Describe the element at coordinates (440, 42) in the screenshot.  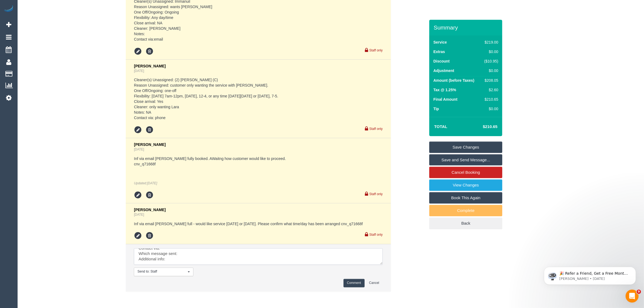
I see `label: Service` at that location.